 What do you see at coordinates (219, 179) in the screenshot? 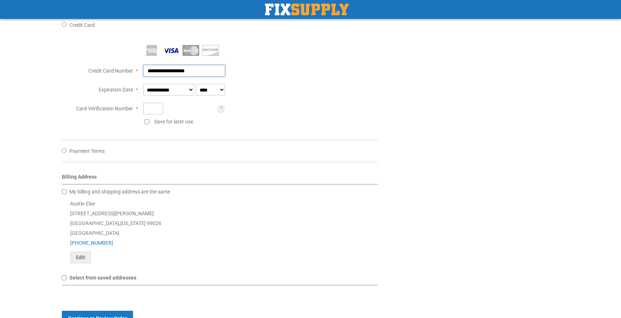
I see `div: Billing Address` at bounding box center [219, 179].